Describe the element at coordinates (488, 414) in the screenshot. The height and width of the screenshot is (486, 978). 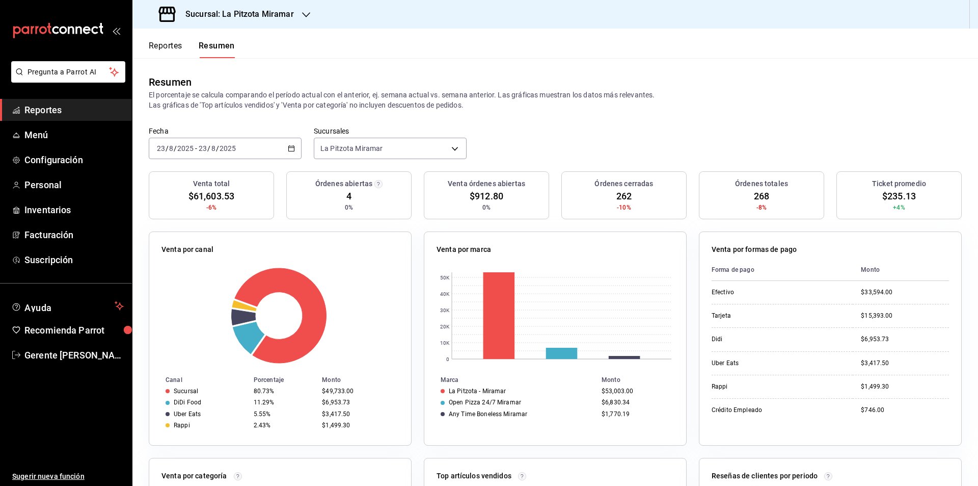
I see `div: Any Time Boneless Miramar` at that location.